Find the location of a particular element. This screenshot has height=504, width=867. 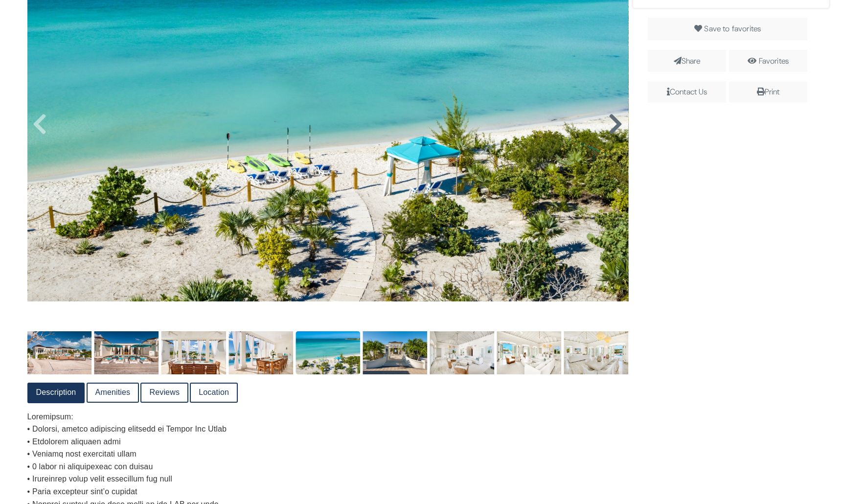

img: 21c8b9ae-754b-4659-b830-d06ddd1a2d8b is located at coordinates (194, 353).